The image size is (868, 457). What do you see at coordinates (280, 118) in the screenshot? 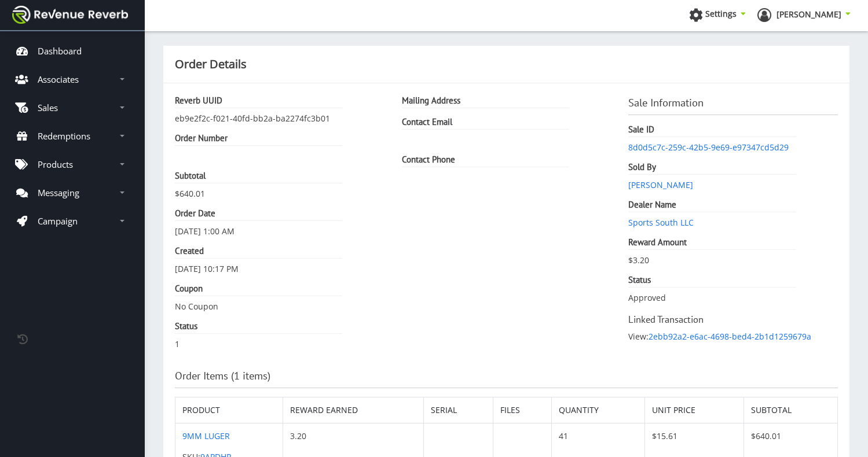
I see `dd: eb9e2f2c-f021-40fd-bb2a-ba2274fc3b01` at bounding box center [280, 118].